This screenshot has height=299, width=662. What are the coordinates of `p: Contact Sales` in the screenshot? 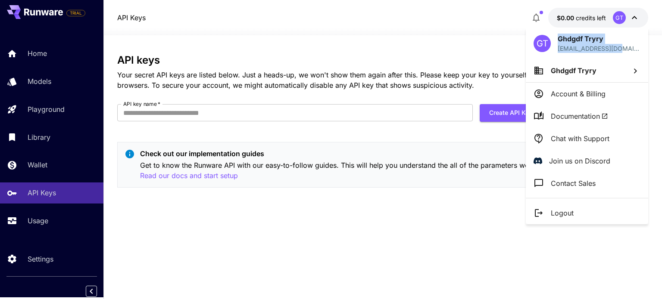 It's located at (573, 183).